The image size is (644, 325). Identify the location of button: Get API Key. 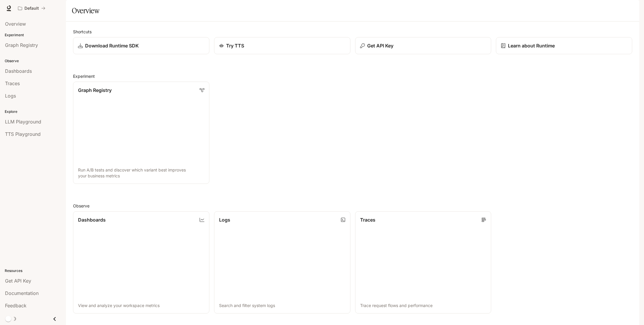
(423, 46).